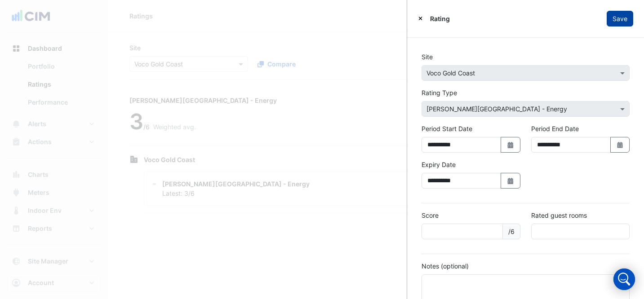  What do you see at coordinates (427, 56) in the screenshot?
I see `label: Site` at bounding box center [427, 56].